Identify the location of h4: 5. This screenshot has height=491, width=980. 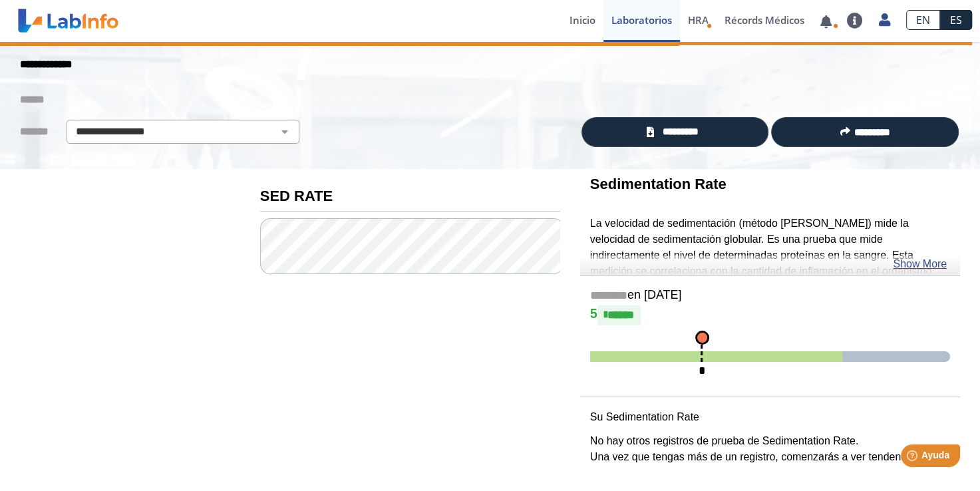
(770, 316).